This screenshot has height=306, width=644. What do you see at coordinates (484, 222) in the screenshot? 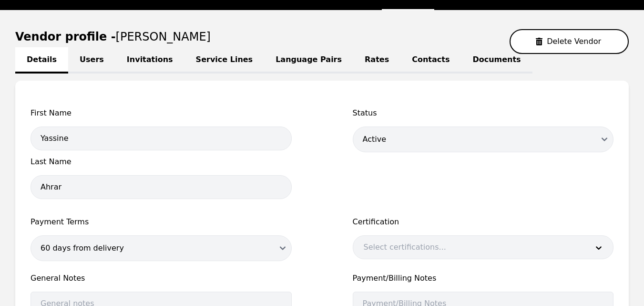
I see `label: Certification` at bounding box center [484, 222].